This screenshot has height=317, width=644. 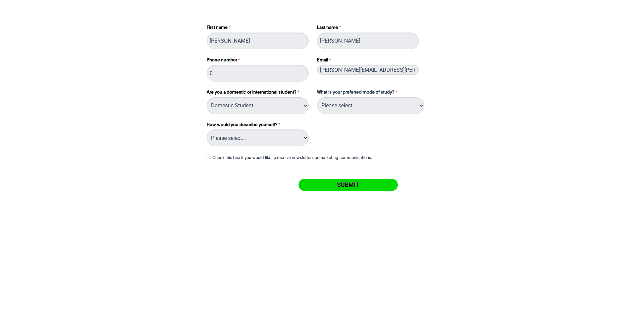 I want to click on select: What is your preferred mode of study?, so click(x=371, y=105).